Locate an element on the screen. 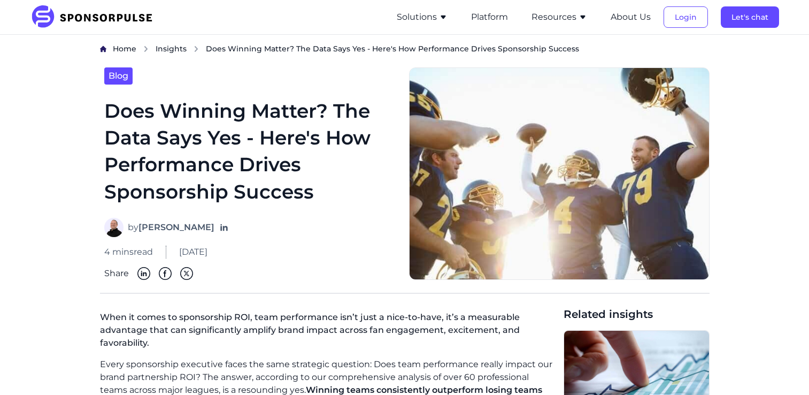 The height and width of the screenshot is (395, 809). img: Getty images courtesy of Unsplash is located at coordinates (560, 174).